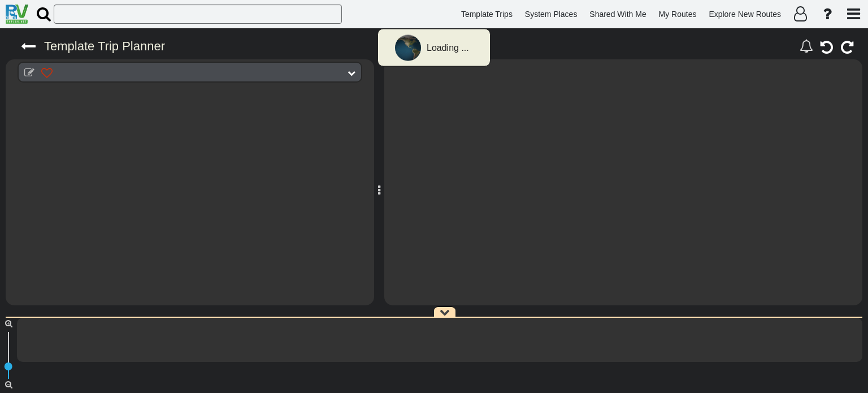  What do you see at coordinates (17, 14) in the screenshot?
I see `img: RvPlanetLogo.png` at bounding box center [17, 14].